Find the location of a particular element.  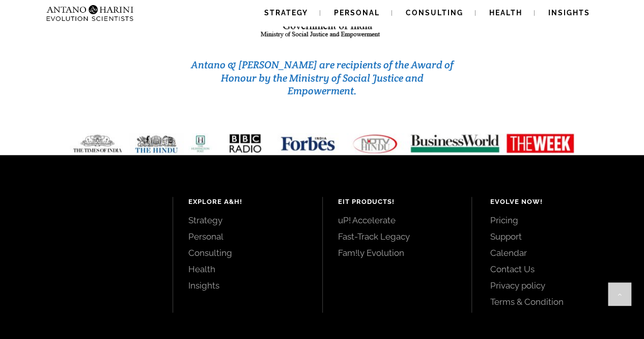

span: Health is located at coordinates (506, 13).